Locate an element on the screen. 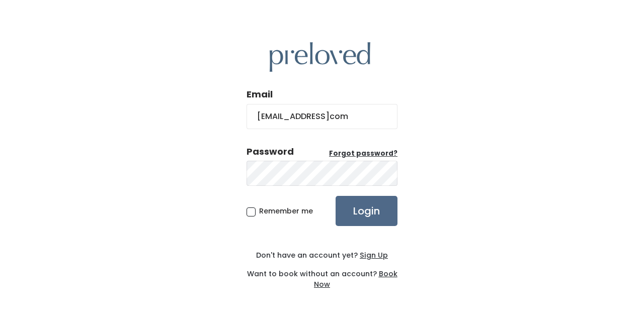 The height and width of the screenshot is (332, 644). a: Forgot password? is located at coordinates (363, 153).